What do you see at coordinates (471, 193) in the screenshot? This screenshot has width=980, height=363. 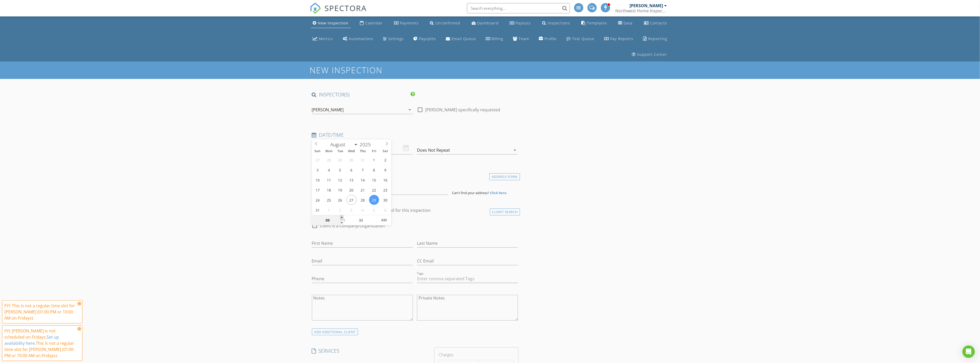 I see `span: Can't find your address?` at bounding box center [471, 193].